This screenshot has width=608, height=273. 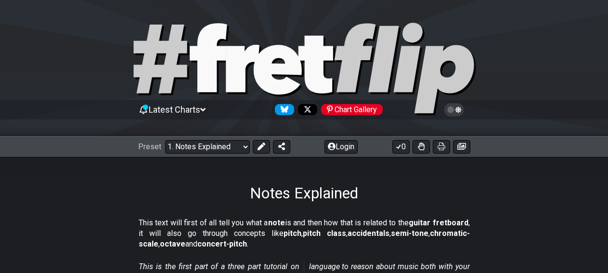 What do you see at coordinates (421, 147) in the screenshot?
I see `button: Toggle Dexterity for all fretkits` at bounding box center [421, 147].